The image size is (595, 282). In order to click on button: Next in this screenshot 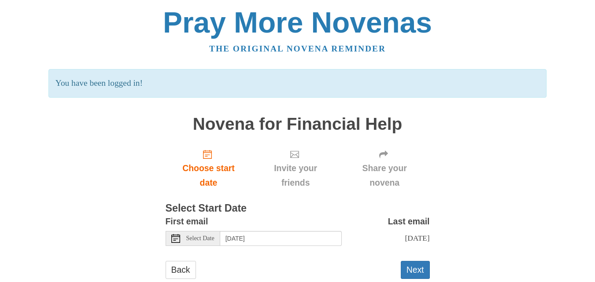, I will do `click(415, 270)`.